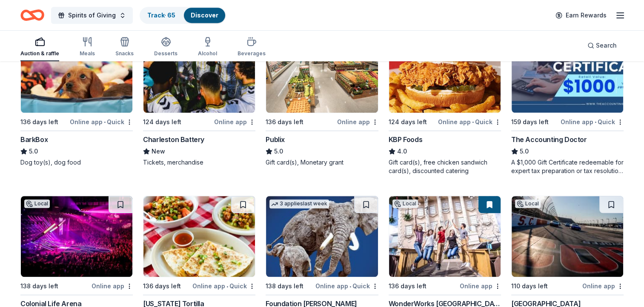 The width and height of the screenshot is (644, 307). Describe the element at coordinates (251, 47) in the screenshot. I see `button: Beverages` at that location.